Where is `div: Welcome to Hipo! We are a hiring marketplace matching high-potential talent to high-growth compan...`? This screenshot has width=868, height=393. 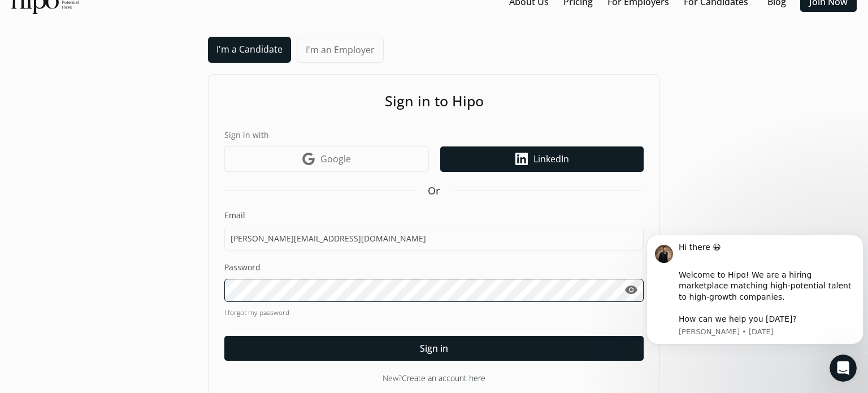
div: Welcome to Hipo! We are a hiring marketplace matching high-potential talent to high-growth compan... is located at coordinates (125, 80).